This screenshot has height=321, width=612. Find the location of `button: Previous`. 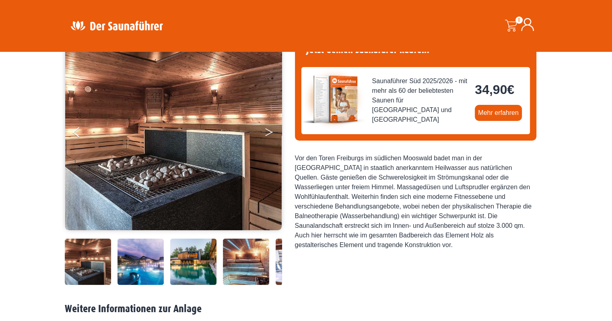

button: Previous is located at coordinates (83, 134).